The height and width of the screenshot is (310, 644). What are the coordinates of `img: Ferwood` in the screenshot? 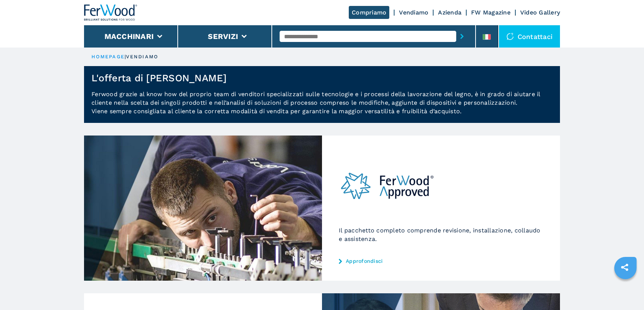 It's located at (111, 13).